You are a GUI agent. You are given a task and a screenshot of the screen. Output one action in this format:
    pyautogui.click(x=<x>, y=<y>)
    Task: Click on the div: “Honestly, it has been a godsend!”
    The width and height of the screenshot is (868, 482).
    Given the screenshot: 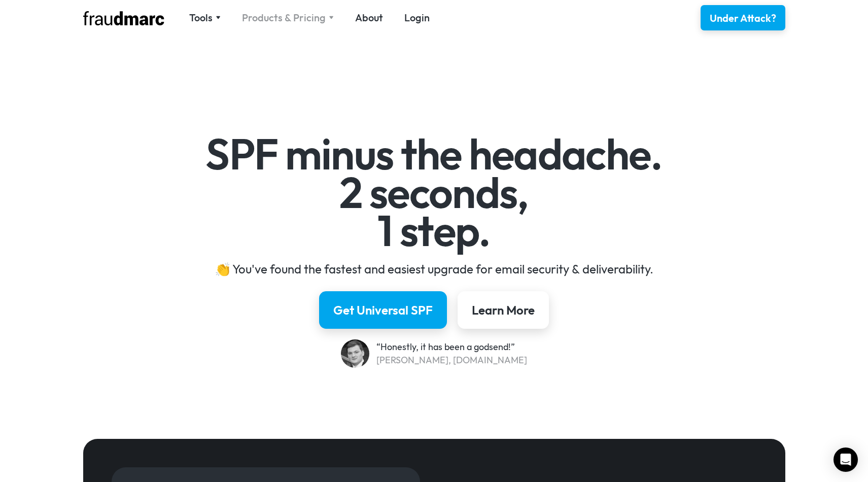 What is the action you would take?
    pyautogui.click(x=451, y=347)
    